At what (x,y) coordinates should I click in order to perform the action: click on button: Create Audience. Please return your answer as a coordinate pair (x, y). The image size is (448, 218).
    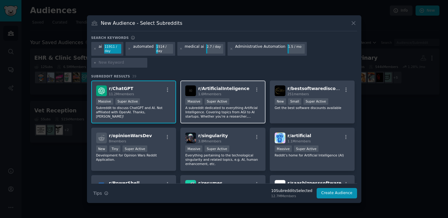
    Looking at the image, I should click on (337, 193).